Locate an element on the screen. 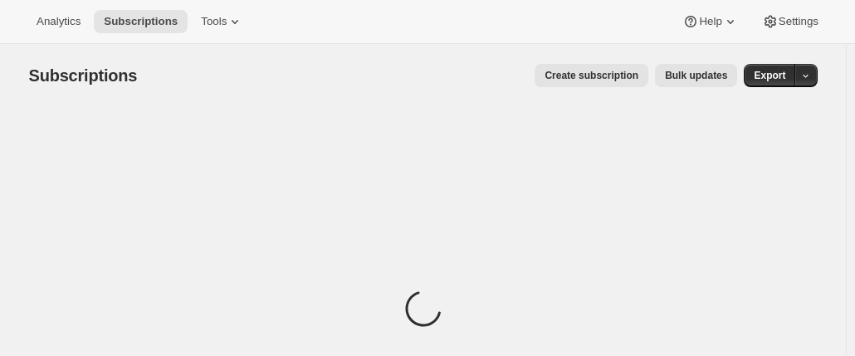 The width and height of the screenshot is (855, 356). span: Bulk updates is located at coordinates (695, 76).